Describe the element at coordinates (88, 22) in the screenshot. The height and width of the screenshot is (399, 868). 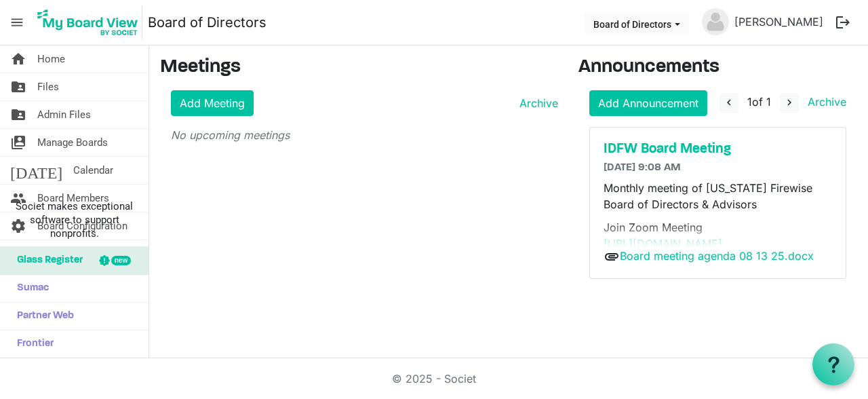
I see `img: My Board View Logo` at that location.